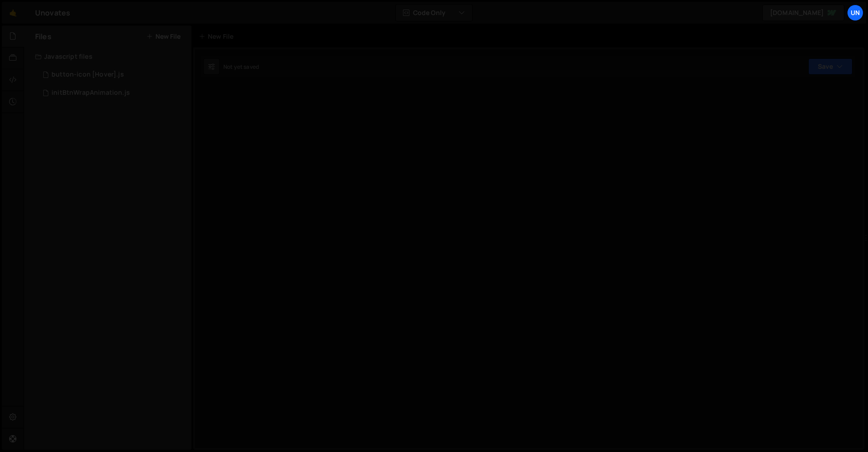  I want to click on div: initBtnWrapAnimation.js, so click(91, 93).